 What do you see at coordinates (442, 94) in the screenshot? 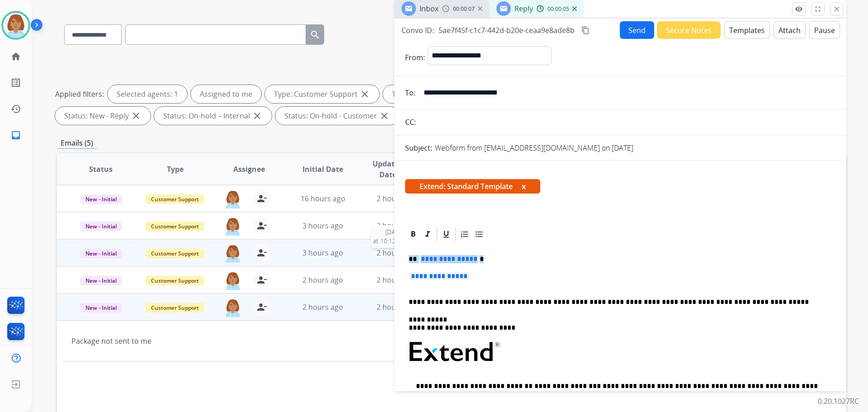
I see `div: Type: Shipping Protection` at bounding box center [442, 94].